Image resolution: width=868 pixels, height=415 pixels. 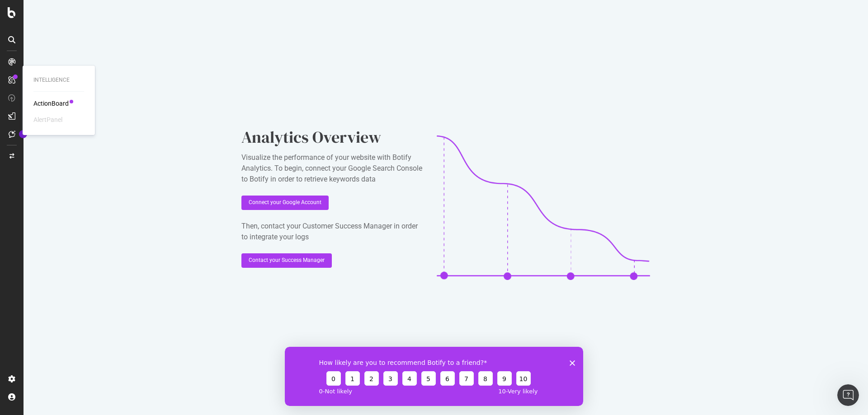 What do you see at coordinates (49, 32) in the screenshot?
I see `button: 0` at bounding box center [49, 32].